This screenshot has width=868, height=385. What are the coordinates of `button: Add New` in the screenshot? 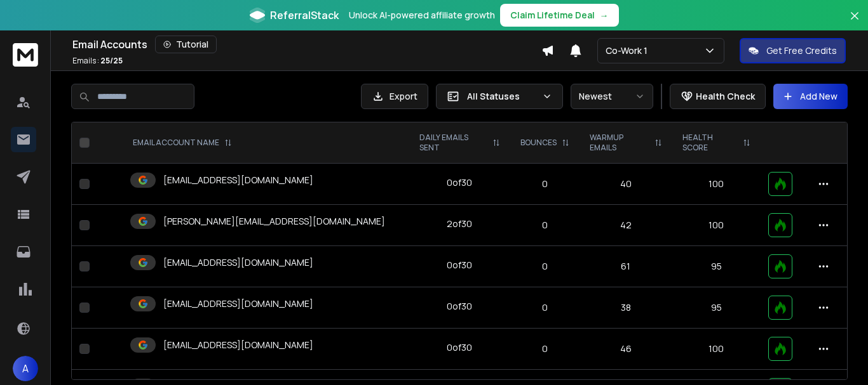 It's located at (810, 96).